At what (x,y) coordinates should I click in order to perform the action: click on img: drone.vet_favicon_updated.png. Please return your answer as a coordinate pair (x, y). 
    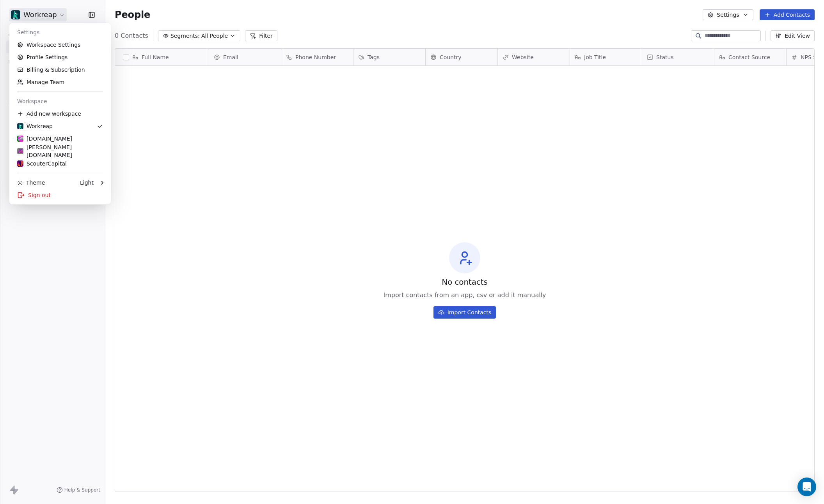
    Looking at the image, I should click on (20, 139).